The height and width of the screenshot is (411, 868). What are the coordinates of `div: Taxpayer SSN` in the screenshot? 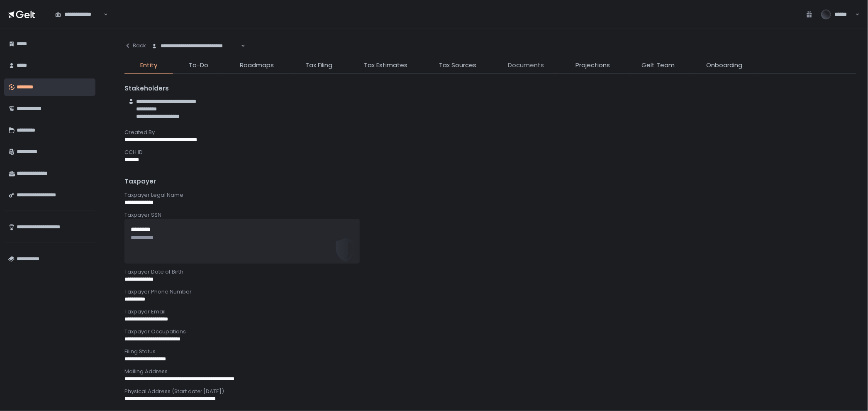 It's located at (490, 215).